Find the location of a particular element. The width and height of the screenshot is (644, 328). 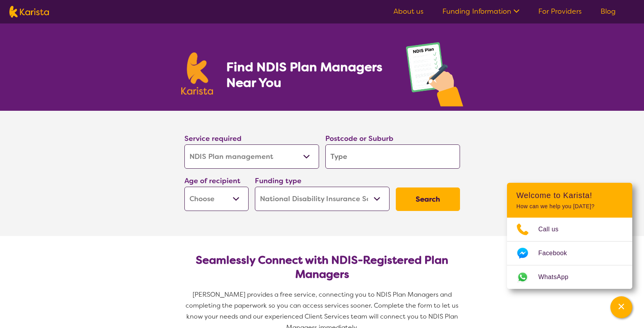

h2: Welcome to Karista! is located at coordinates (570, 196).